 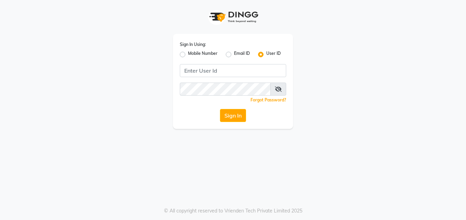 What do you see at coordinates (233, 17) in the screenshot?
I see `img: logo1.svg` at bounding box center [233, 17].